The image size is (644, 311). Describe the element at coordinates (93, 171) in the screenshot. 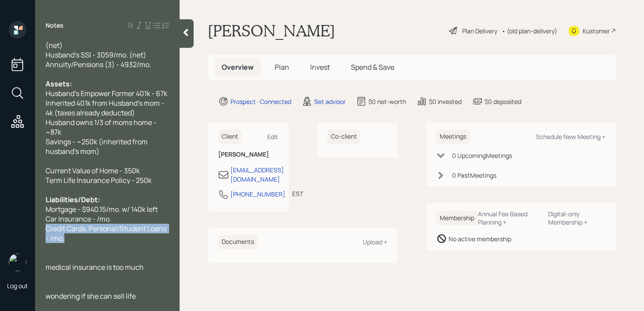

I see `span: Current Value of Home - 350k` at that location.